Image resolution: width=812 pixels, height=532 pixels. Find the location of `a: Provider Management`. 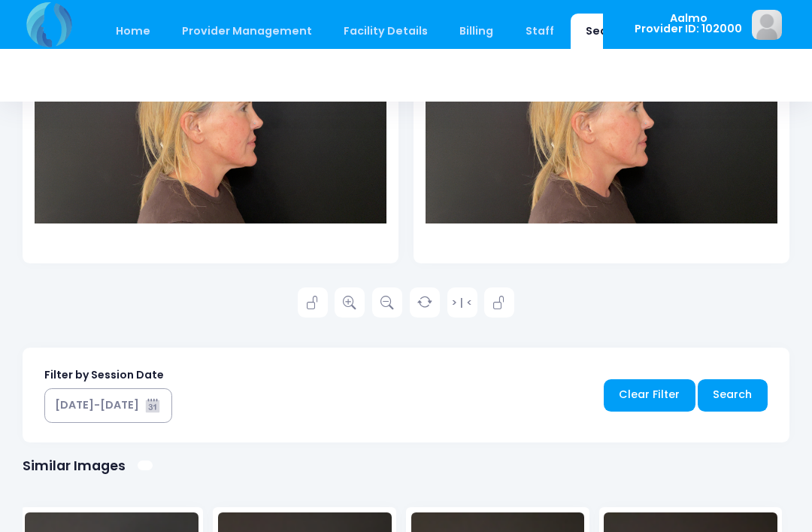

a: Provider Management is located at coordinates (246, 30).